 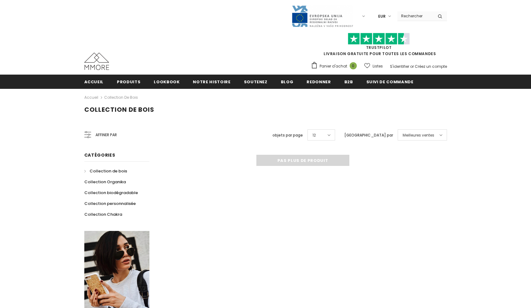 What do you see at coordinates (319, 82) in the screenshot?
I see `a: Redonner` at bounding box center [319, 82].